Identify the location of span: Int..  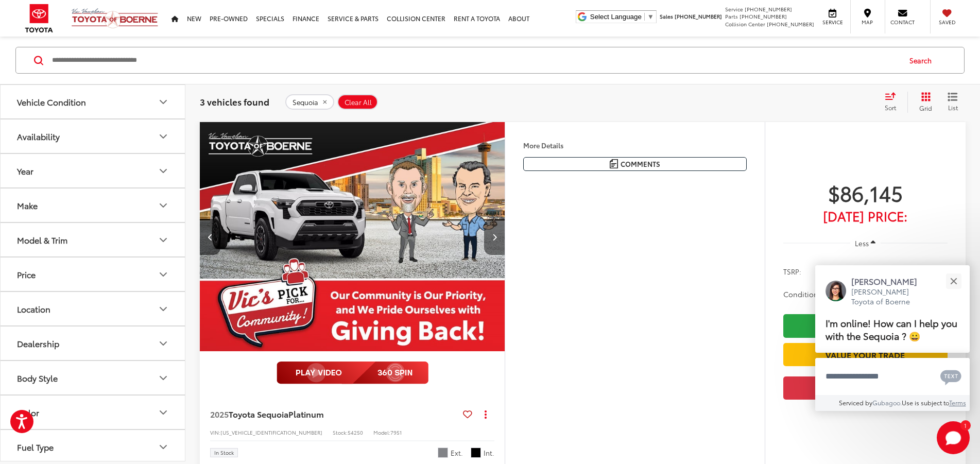
(489, 453).